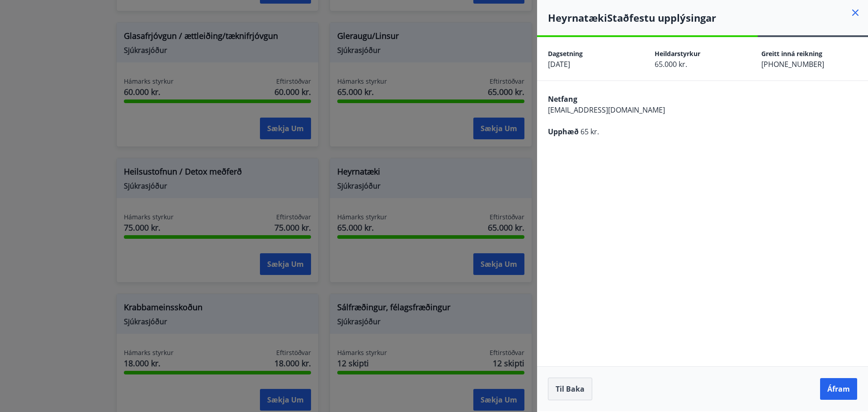 Image resolution: width=868 pixels, height=412 pixels. I want to click on span: Upphæð, so click(563, 131).